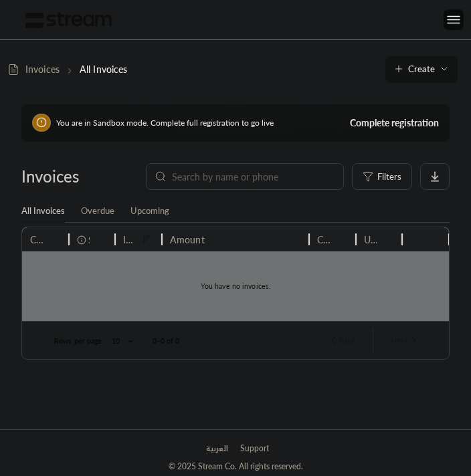  Describe the element at coordinates (453, 20) in the screenshot. I see `img: menu` at that location.